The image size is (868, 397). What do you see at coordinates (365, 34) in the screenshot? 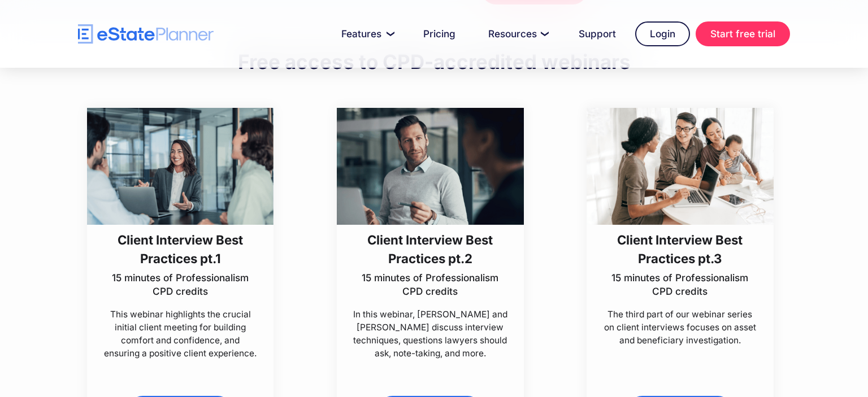
I see `a: Features` at bounding box center [365, 34].